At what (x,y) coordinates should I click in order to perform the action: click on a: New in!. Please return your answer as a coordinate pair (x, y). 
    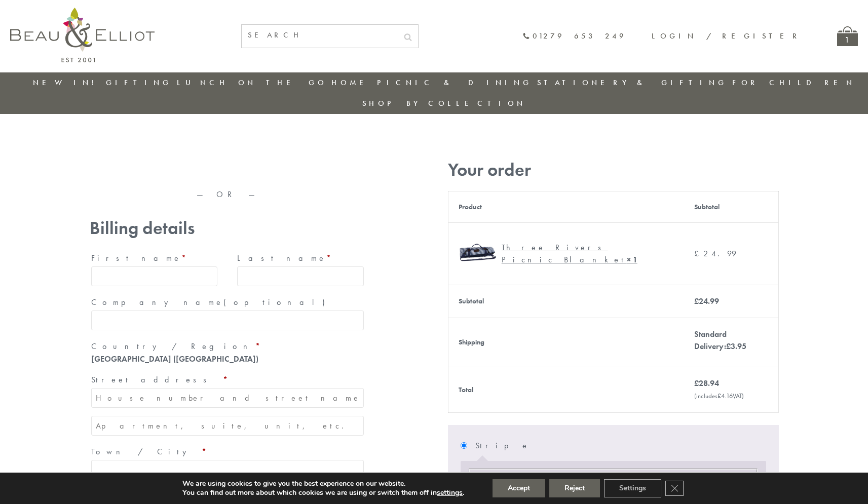
    Looking at the image, I should click on (66, 82).